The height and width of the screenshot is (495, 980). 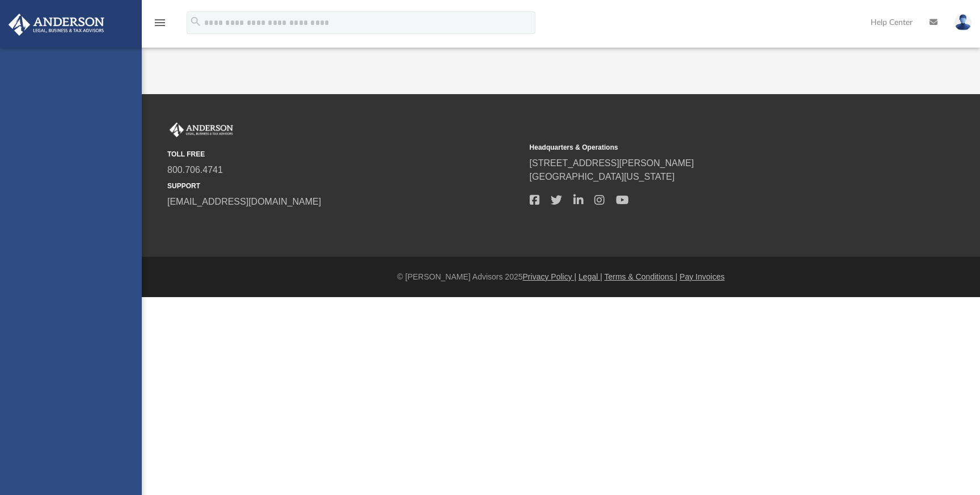 I want to click on a: menu, so click(x=160, y=25).